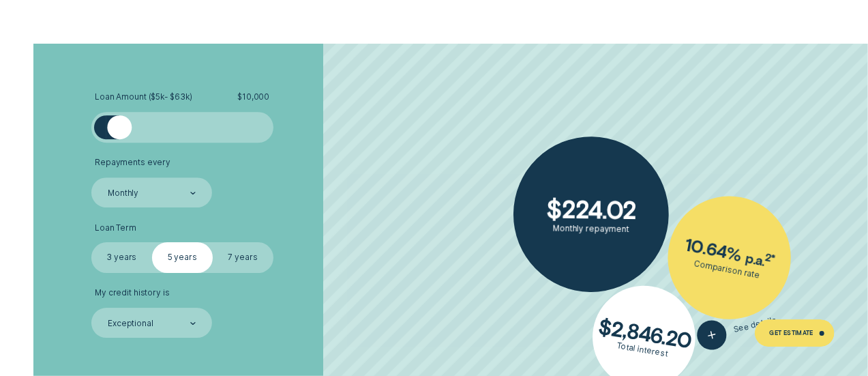 The width and height of the screenshot is (868, 376). I want to click on span: See details, so click(754, 325).